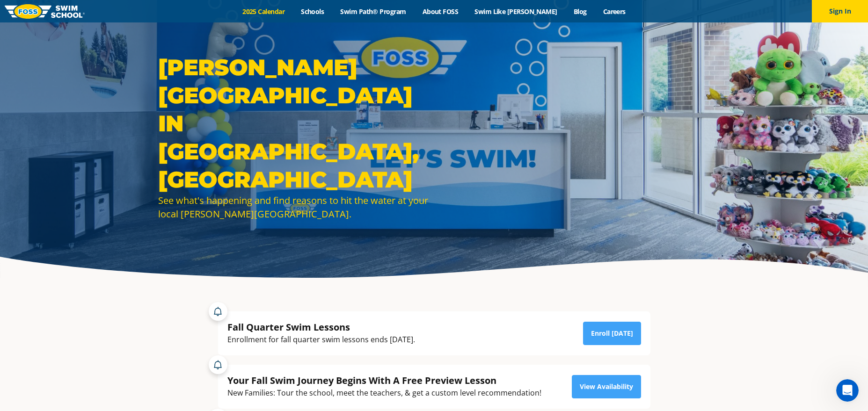  What do you see at coordinates (606, 387) in the screenshot?
I see `a: View Availability` at bounding box center [606, 387].